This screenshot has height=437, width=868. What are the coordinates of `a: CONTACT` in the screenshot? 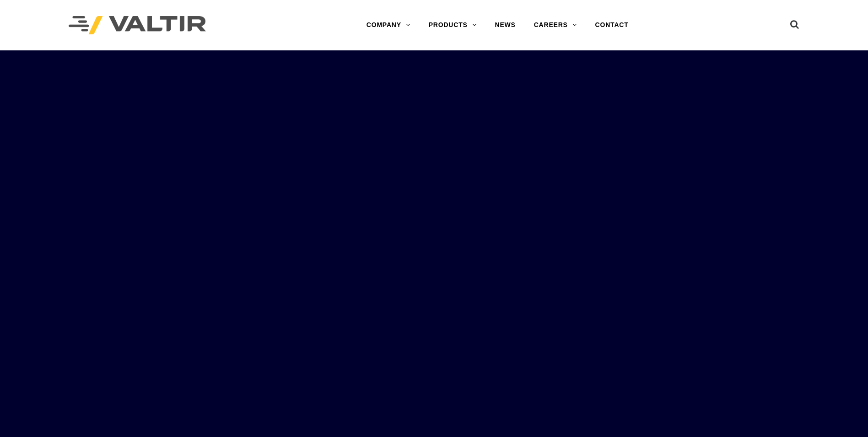 It's located at (612, 25).